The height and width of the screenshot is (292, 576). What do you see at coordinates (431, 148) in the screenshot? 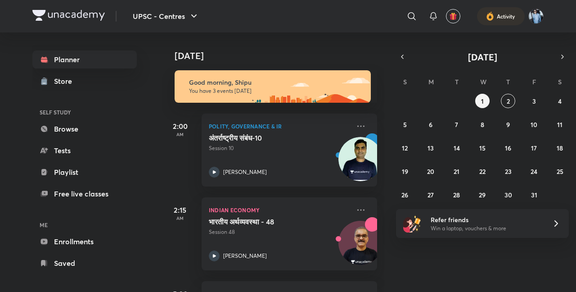
I see `button: October 13, 2025` at bounding box center [431, 148].